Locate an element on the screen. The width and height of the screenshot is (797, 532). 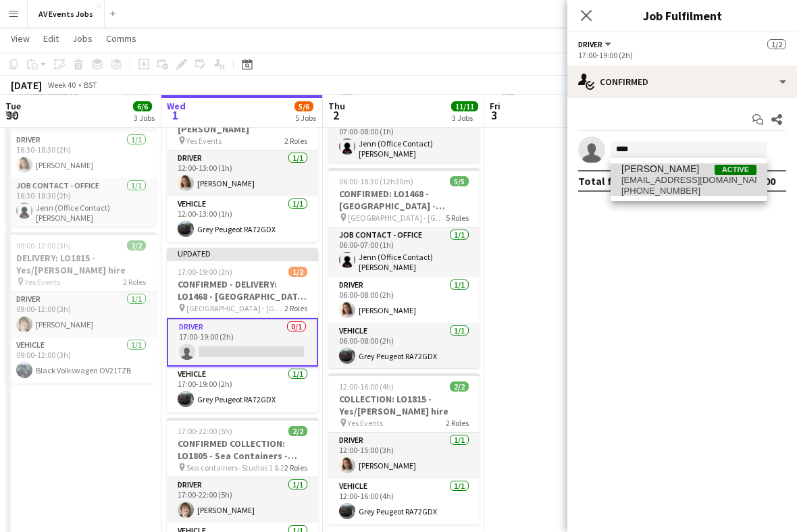
app-card-role: Vehicle1/106:00-08:00 (2h)Grey Peugeot RA72GDX is located at coordinates (404, 346).